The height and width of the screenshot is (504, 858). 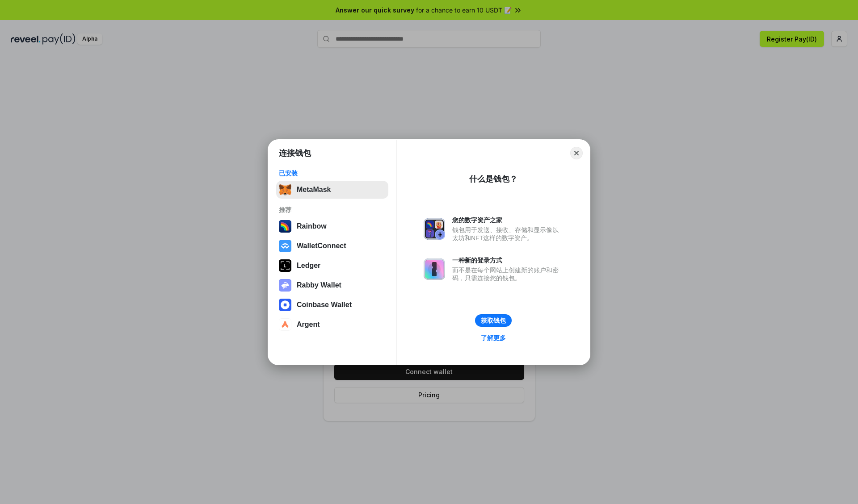 I want to click on div: Argent, so click(x=308, y=324).